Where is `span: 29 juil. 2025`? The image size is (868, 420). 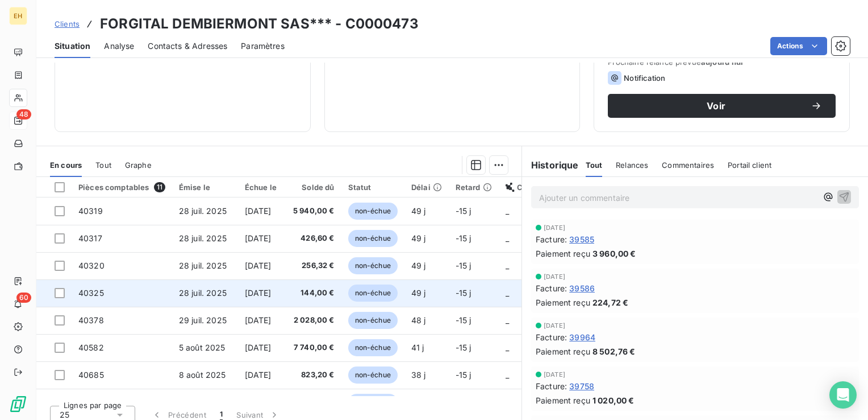 span: 29 juil. 2025 is located at coordinates (203, 320).